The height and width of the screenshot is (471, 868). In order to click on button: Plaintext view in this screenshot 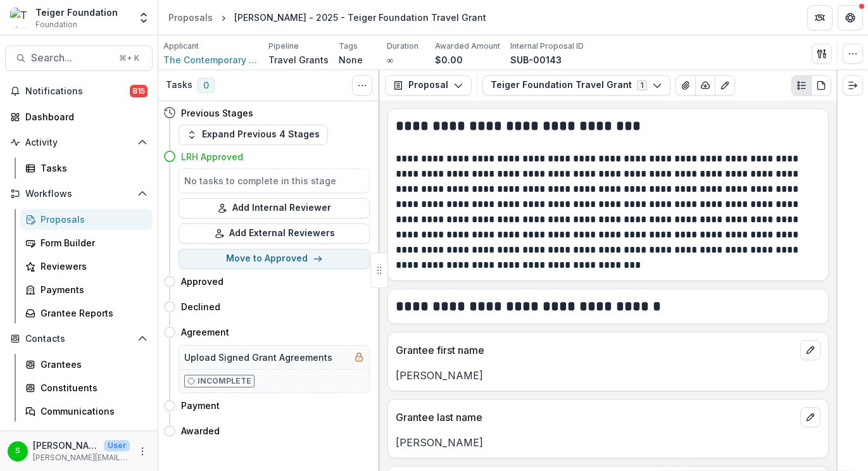, I will do `click(802, 86)`.